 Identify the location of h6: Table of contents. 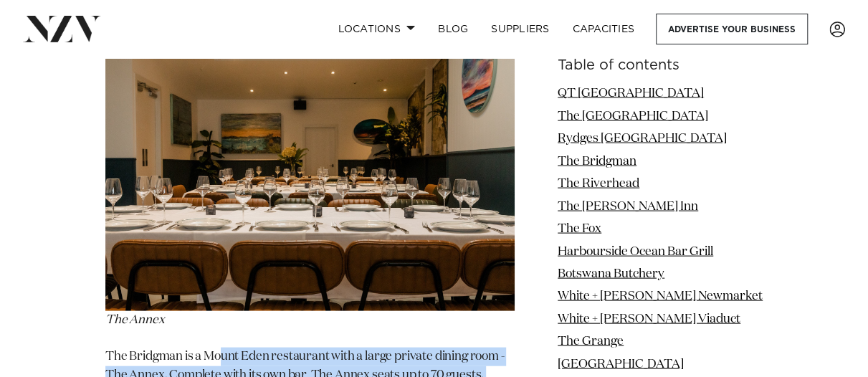
(660, 65).